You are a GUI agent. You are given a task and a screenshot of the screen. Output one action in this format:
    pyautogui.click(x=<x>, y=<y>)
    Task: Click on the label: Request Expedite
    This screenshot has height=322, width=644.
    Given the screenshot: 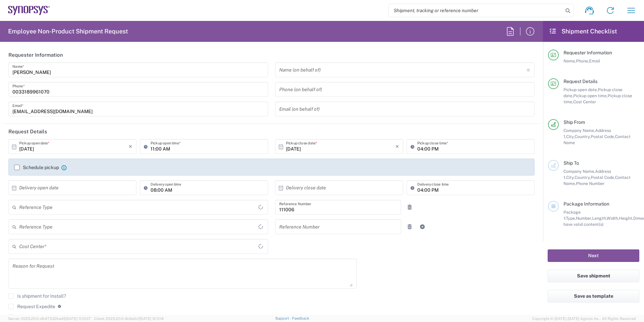 What is the action you would take?
    pyautogui.click(x=32, y=307)
    